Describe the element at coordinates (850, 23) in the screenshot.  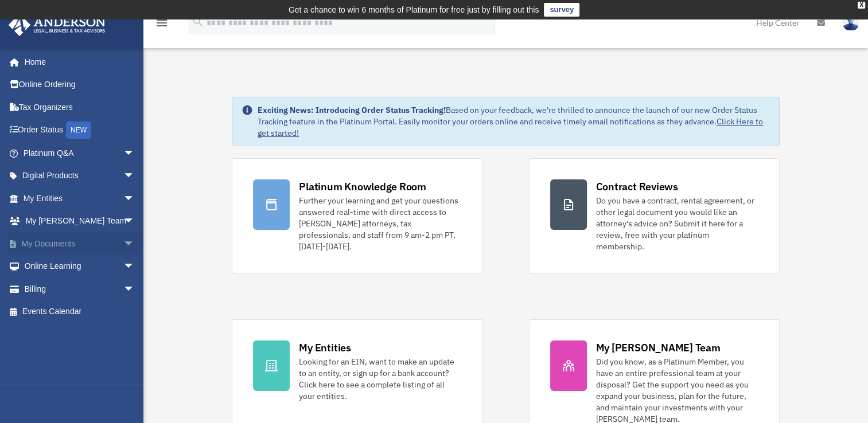
I see `img: User Pic` at that location.